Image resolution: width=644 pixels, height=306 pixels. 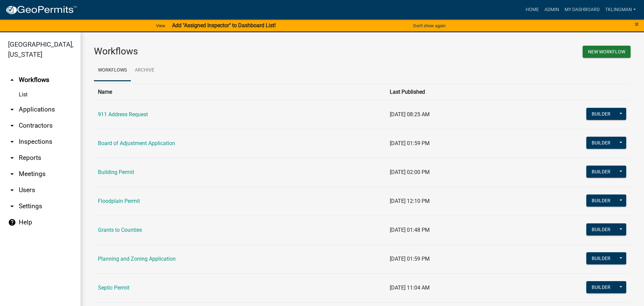 I want to click on button: Close, so click(x=637, y=24).